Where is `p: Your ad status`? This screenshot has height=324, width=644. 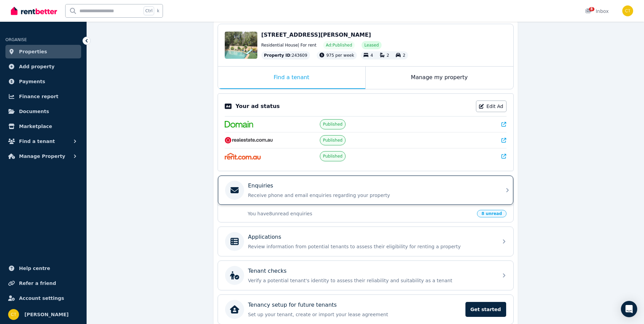 p: Your ad status is located at coordinates (258, 106).